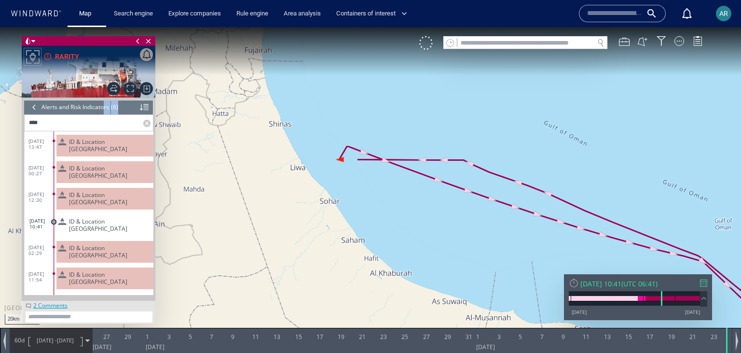  What do you see at coordinates (372, 14) in the screenshot?
I see `span: Containers of interest` at bounding box center [372, 14].